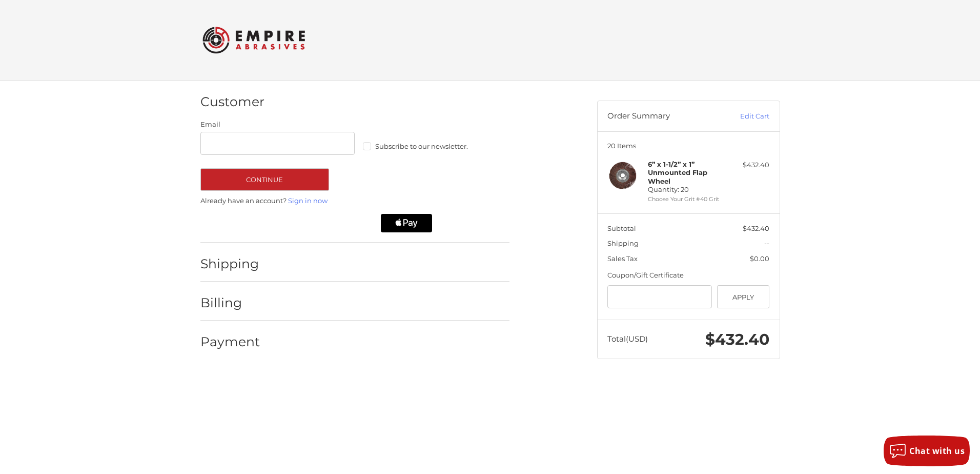 This screenshot has width=980, height=474. Describe the element at coordinates (743, 117) in the screenshot. I see `a: Edit Cart` at that location.